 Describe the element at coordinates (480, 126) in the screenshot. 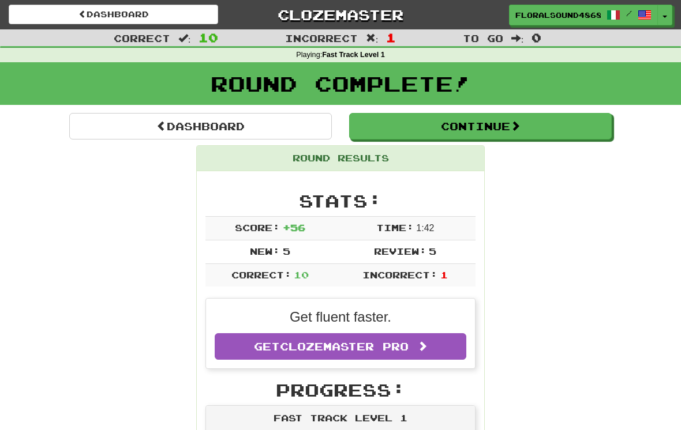

I see `button: Continue` at that location.